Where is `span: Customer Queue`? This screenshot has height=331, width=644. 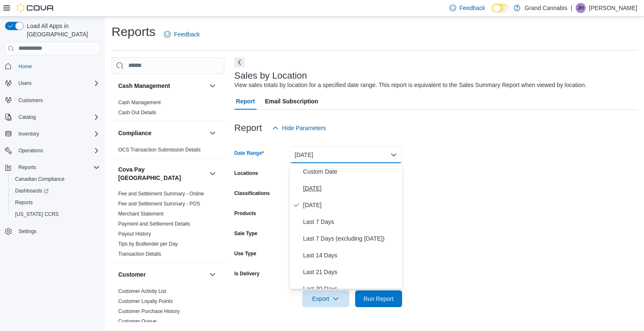
span: Customer Queue is located at coordinates (137, 321).